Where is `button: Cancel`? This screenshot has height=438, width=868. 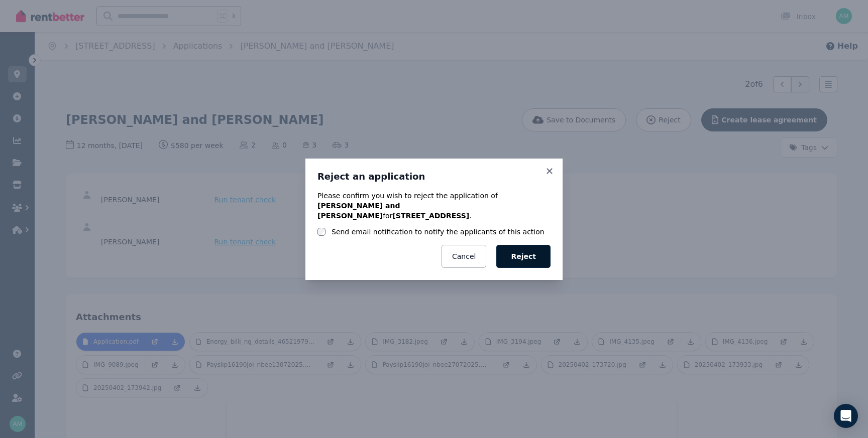
button: Cancel is located at coordinates (464, 256).